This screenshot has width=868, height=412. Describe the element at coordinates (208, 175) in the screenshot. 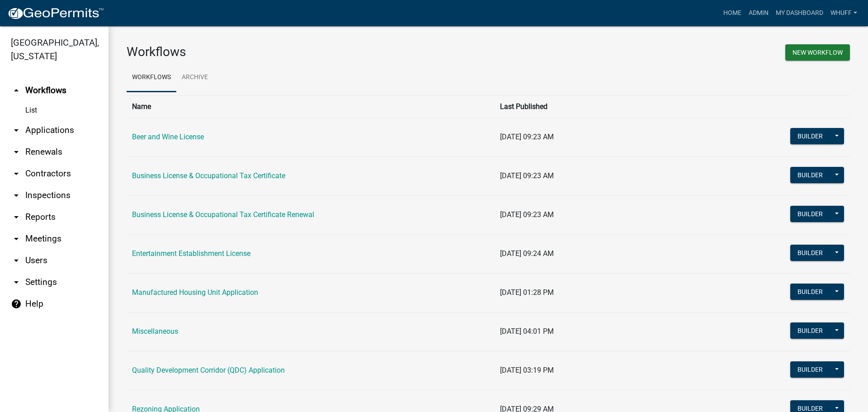

I see `a: Business License & Occupational Tax Certificate` at that location.